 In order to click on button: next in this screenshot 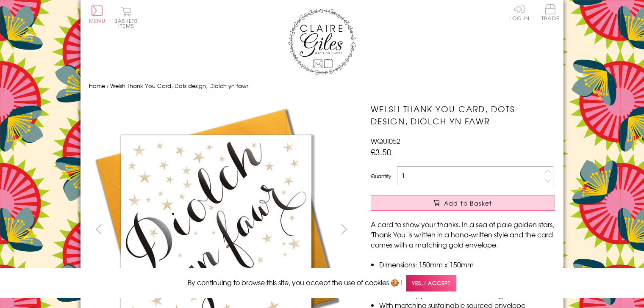, I will do `click(344, 229)`.